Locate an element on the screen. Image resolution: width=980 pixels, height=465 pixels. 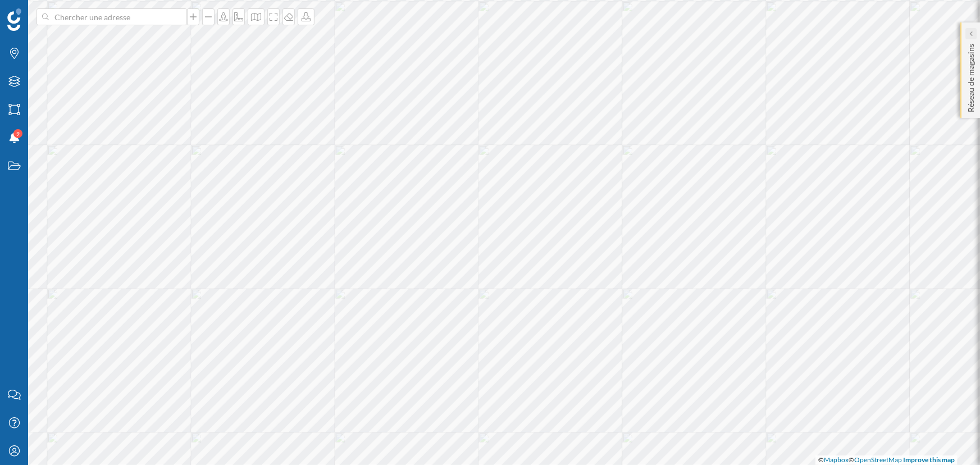
span: 9 is located at coordinates (18, 133).